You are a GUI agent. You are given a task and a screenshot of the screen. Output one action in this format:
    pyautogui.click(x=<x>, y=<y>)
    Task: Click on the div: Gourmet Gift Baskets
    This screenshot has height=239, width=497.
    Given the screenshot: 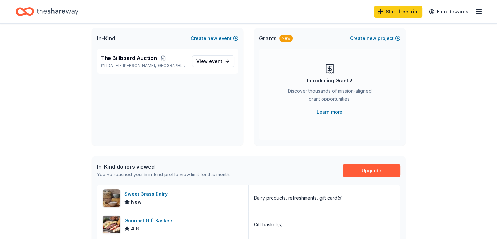 What is the action you would take?
    pyautogui.click(x=150, y=220)
    